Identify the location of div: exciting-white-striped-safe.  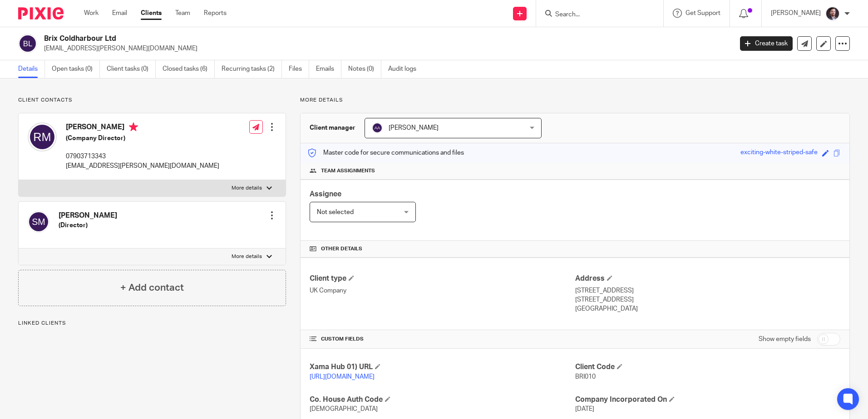
(779, 153).